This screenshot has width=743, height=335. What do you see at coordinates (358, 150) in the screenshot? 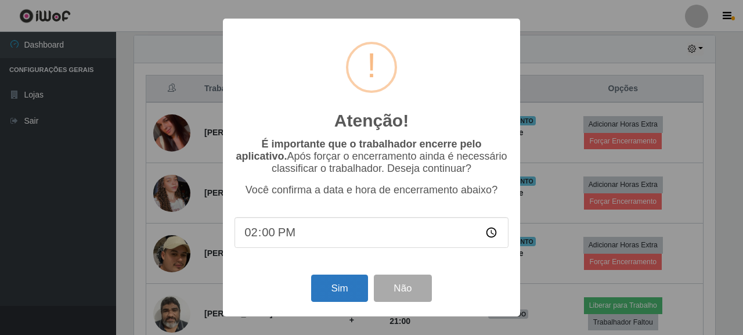
I see `b: É importante que o trabalhador encerre pelo aplicativo.` at bounding box center [358, 150].